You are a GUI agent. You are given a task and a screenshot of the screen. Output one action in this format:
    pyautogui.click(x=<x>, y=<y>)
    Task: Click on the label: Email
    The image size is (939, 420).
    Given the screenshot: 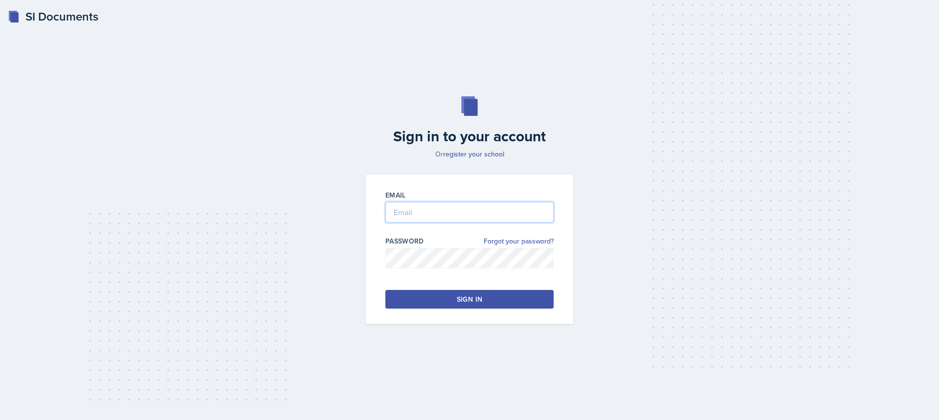 What is the action you would take?
    pyautogui.click(x=396, y=195)
    